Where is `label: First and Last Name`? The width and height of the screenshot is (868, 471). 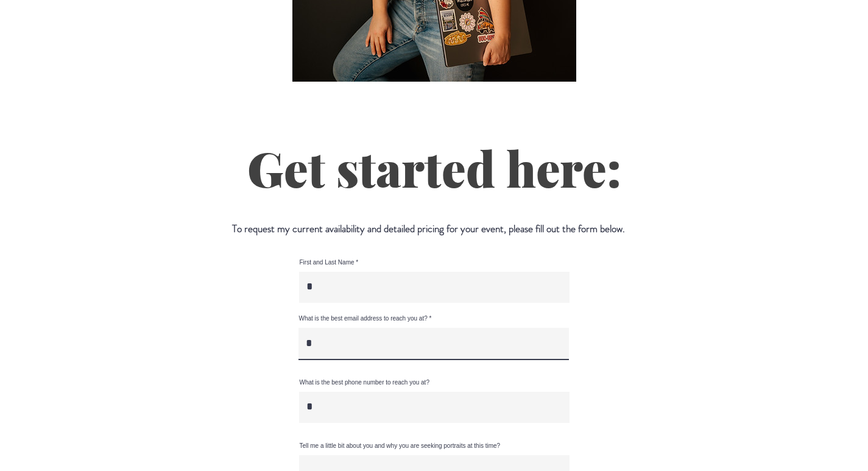
label: First and Last Name is located at coordinates (434, 263).